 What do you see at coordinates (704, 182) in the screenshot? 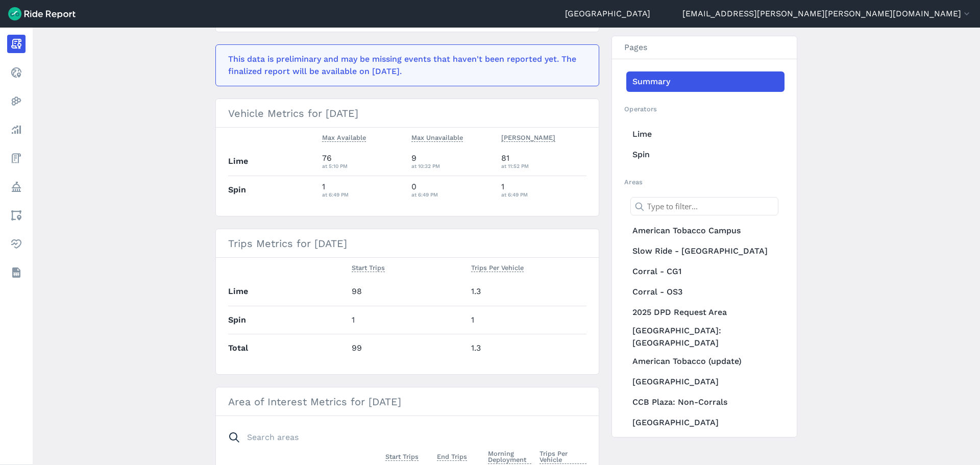
I see `h2: Areas` at bounding box center [704, 182].